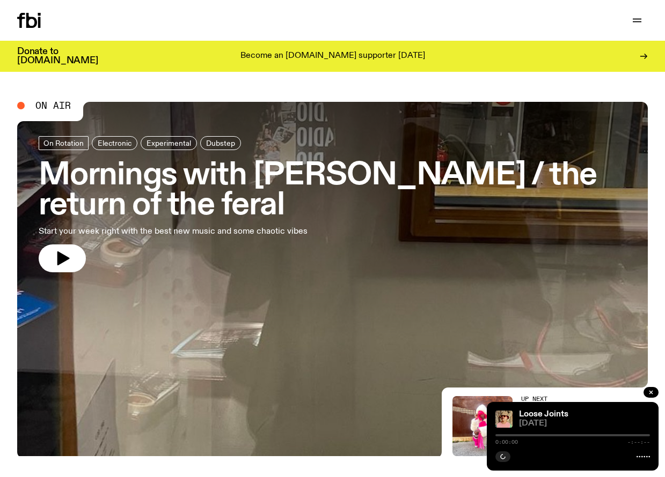 This screenshot has height=477, width=665. Describe the element at coordinates (332, 279) in the screenshot. I see `a: A selfie of Jim taken in the reflection of the window of the fbi radio studio.` at that location.